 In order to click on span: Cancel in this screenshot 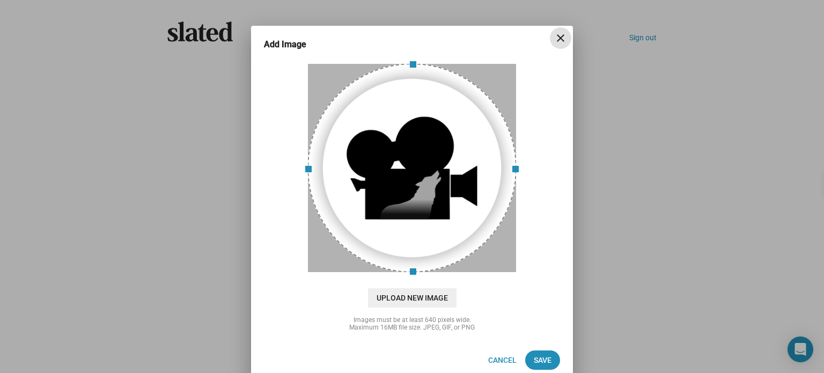, I will do `click(502, 360)`.